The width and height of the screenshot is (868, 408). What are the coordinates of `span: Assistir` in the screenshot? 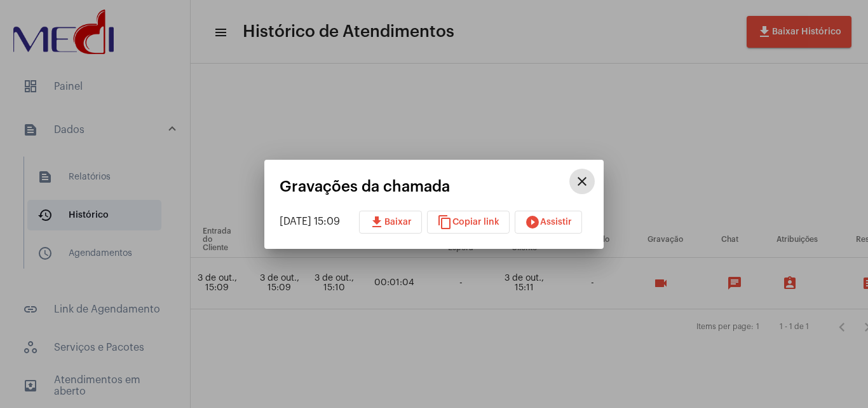 It's located at (549, 222).